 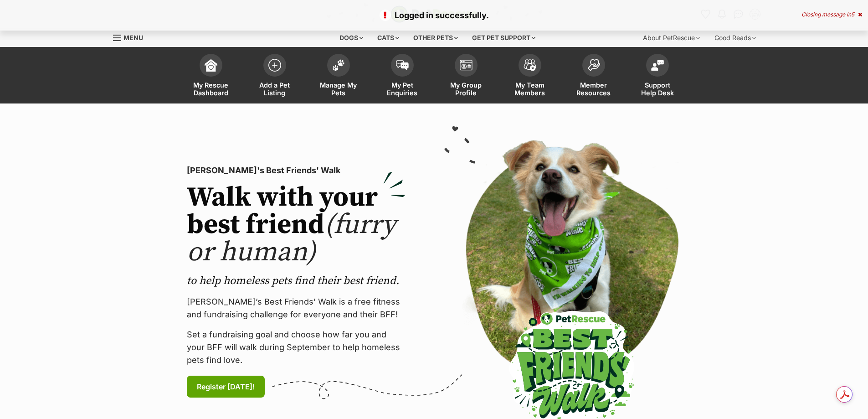 I want to click on div: Cats, so click(x=388, y=37).